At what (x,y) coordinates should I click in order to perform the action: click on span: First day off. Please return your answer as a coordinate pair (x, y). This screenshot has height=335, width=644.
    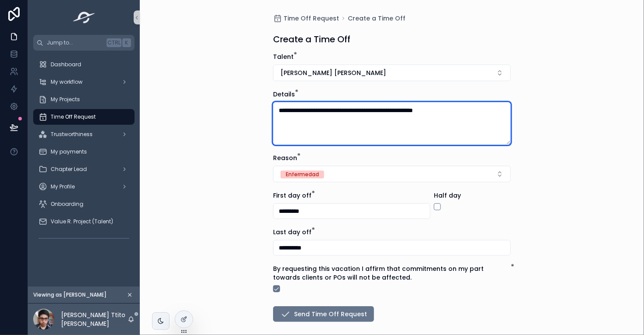
    Looking at the image, I should click on (292, 196).